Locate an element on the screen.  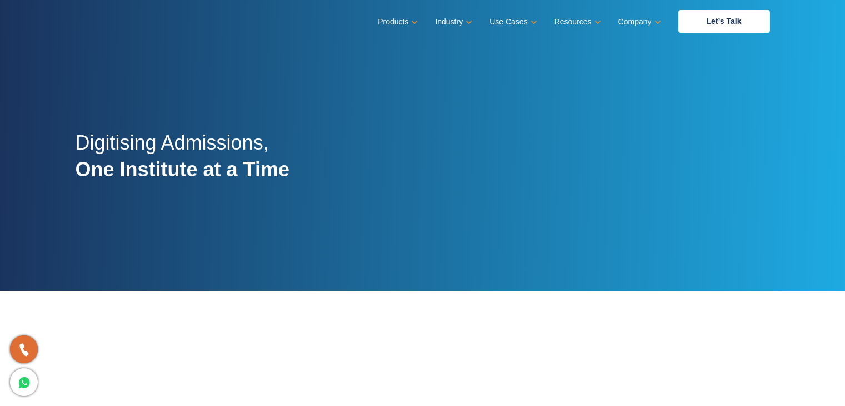
h2: Digitising Admissions, is located at coordinates (182, 162).